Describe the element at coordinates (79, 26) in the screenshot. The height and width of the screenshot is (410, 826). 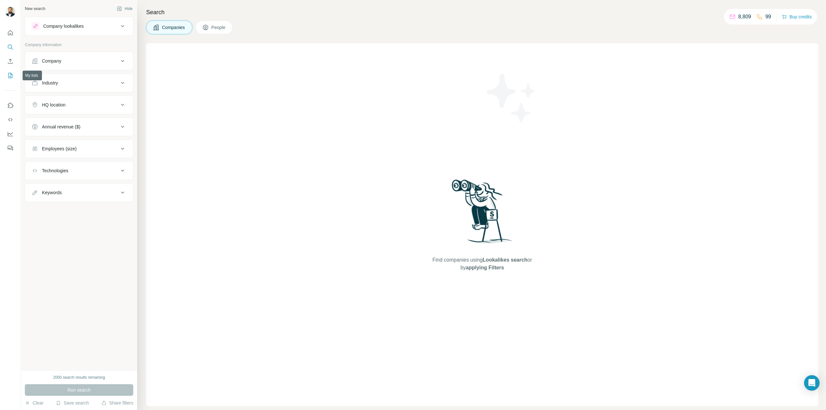
I see `button: Company lookalikes` at that location.